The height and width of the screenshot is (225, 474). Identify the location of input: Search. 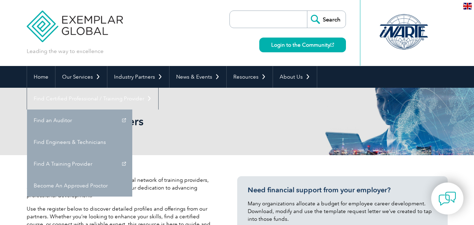
(326, 19).